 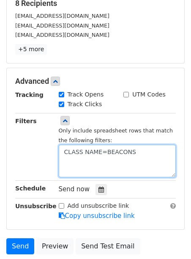 I want to click on div: Chat Widget, so click(x=170, y=238).